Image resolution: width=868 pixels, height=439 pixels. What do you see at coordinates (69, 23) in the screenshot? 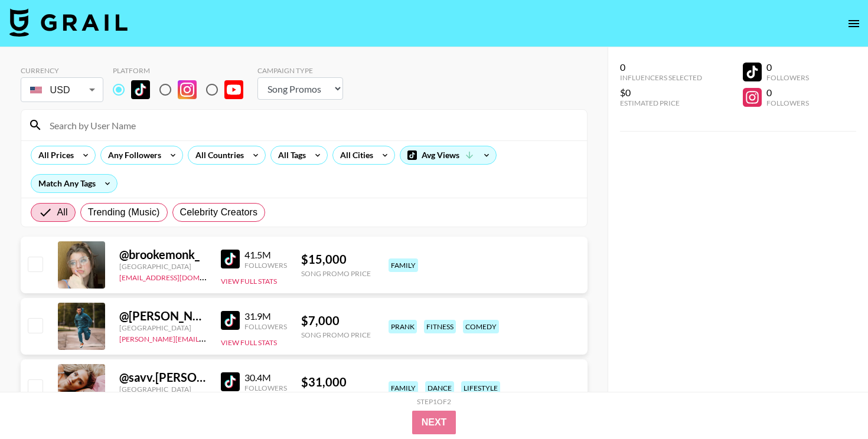
I see `img: Grail Talent` at bounding box center [69, 23].